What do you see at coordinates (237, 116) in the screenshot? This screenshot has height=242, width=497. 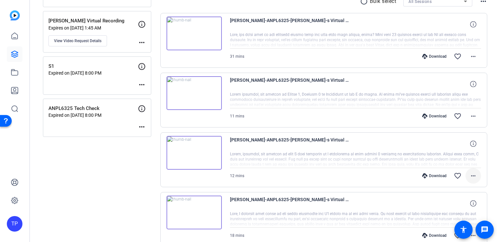 I see `span: 11 mins` at bounding box center [237, 116].